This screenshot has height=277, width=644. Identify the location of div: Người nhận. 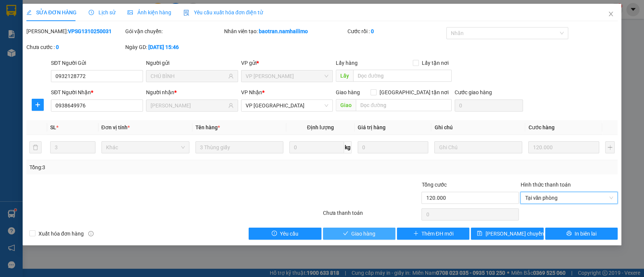
(192, 92).